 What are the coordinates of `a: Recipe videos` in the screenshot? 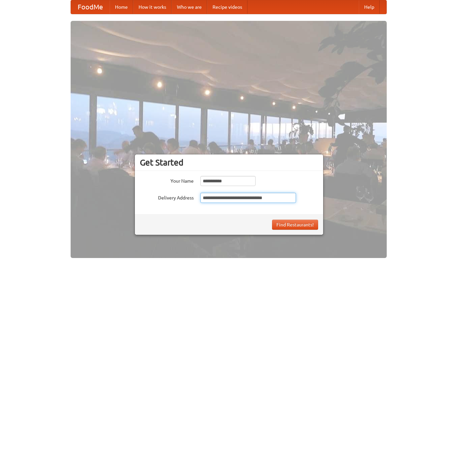 It's located at (227, 7).